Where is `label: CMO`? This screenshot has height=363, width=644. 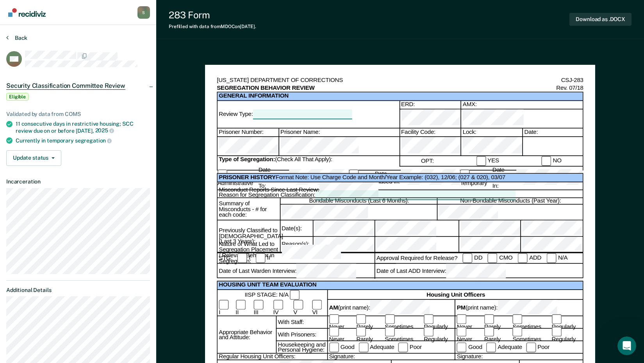 label: CMO is located at coordinates (500, 258).